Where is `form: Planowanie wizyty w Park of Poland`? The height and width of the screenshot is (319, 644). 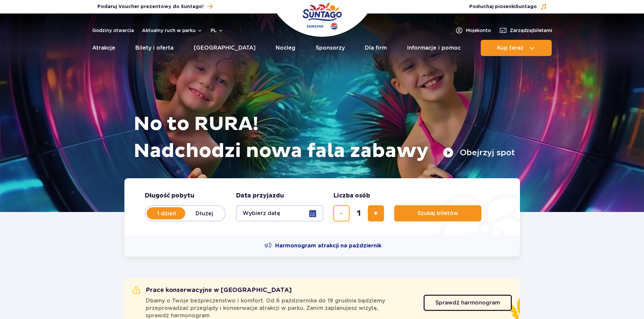 form: Planowanie wizyty w Park of Poland is located at coordinates (322, 206).